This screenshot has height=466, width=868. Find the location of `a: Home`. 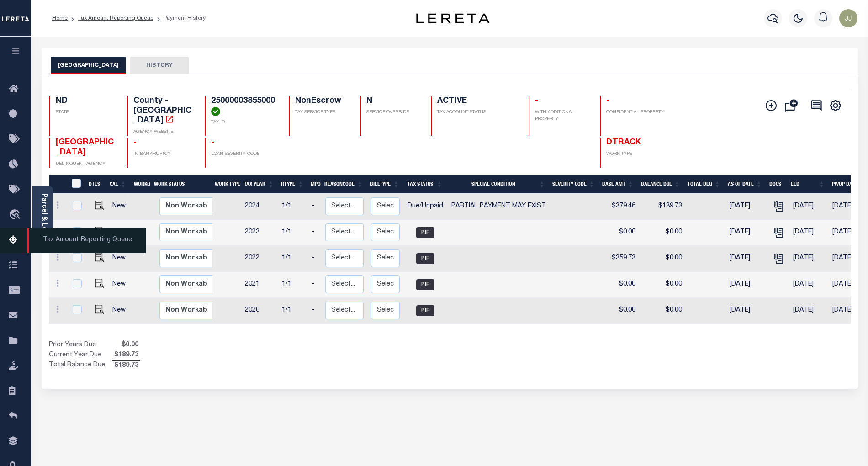

a: Home is located at coordinates (60, 18).